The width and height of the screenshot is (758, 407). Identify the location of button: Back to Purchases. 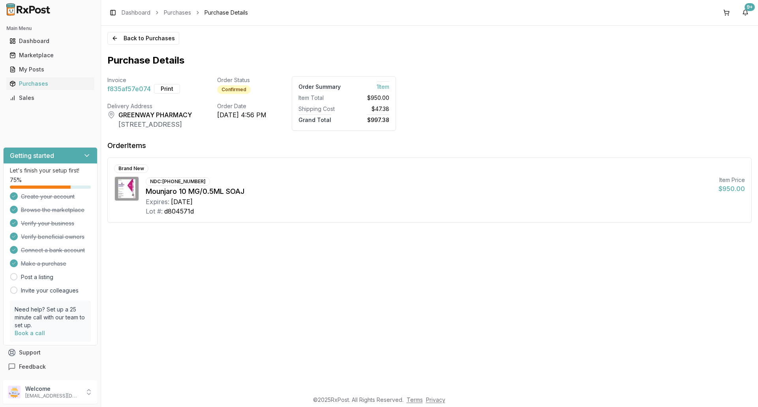
(143, 38).